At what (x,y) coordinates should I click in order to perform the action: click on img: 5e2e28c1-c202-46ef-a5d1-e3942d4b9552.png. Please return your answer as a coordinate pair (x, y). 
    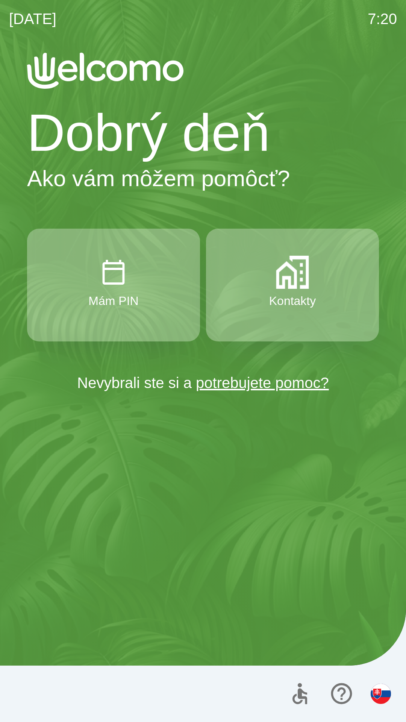
    Looking at the image, I should click on (114, 272).